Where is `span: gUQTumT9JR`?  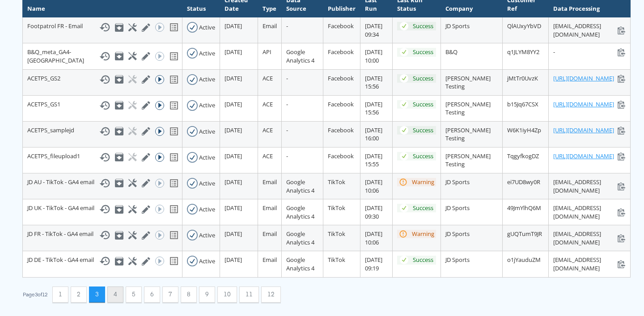
span: gUQTumT9JR is located at coordinates (524, 234).